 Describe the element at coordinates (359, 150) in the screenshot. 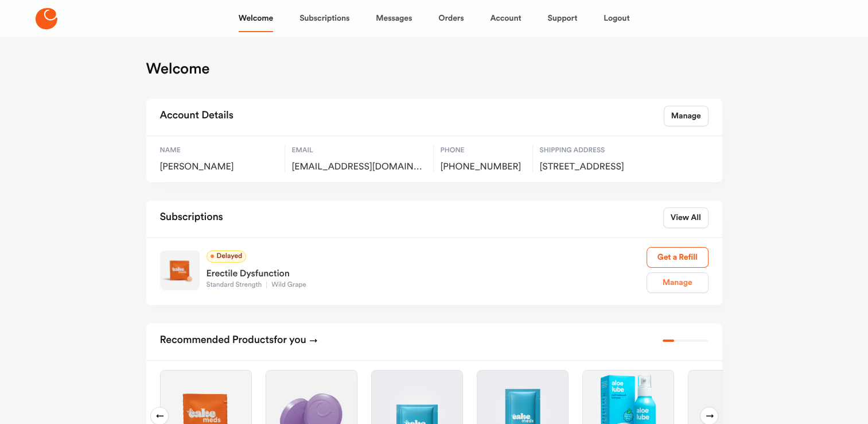

I see `span: Email` at that location.